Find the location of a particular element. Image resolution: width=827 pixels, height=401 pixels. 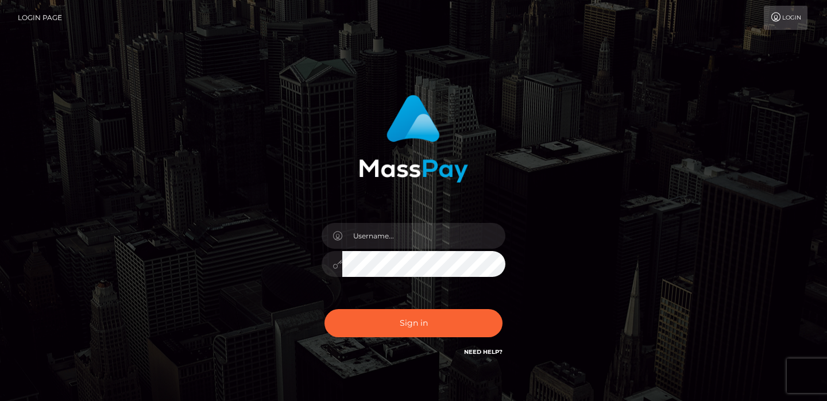

button: Sign in is located at coordinates (414, 323).